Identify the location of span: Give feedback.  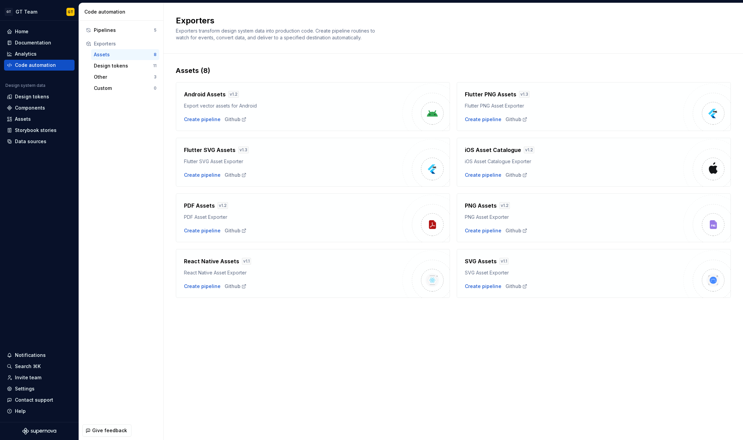
(109, 430).